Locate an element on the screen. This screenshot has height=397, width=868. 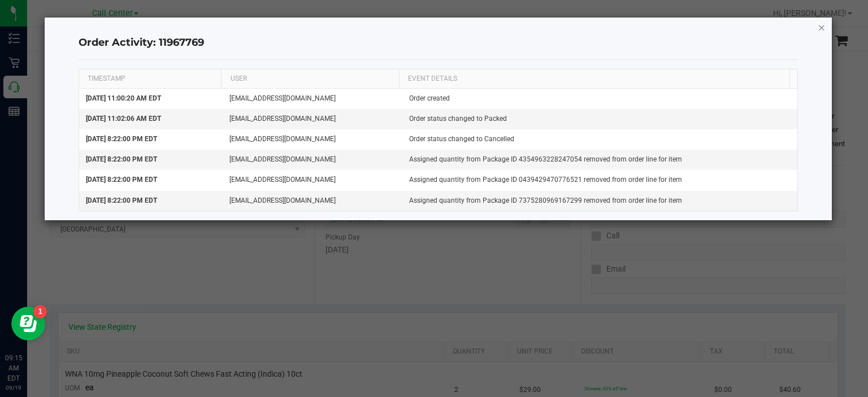
th: EVENT DETAILS is located at coordinates (595, 79).